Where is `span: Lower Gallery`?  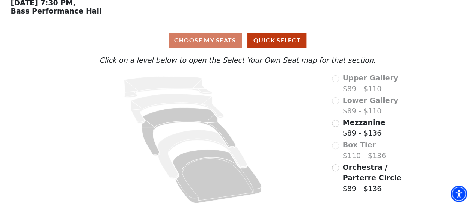 span: Lower Gallery is located at coordinates (370, 100).